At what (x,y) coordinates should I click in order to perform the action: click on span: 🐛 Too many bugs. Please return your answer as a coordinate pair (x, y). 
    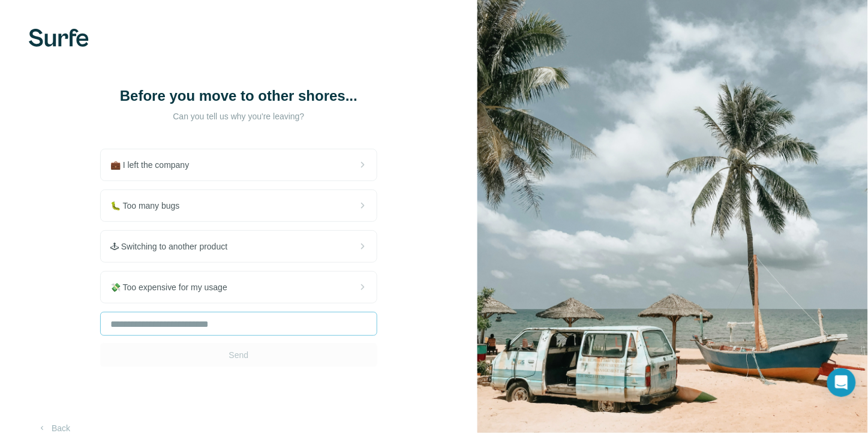
    Looking at the image, I should click on (150, 206).